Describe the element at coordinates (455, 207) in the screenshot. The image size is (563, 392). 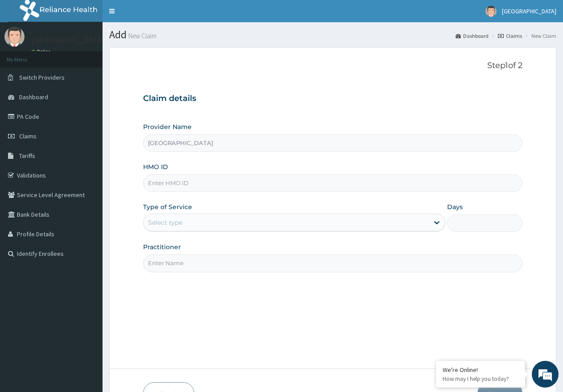
I see `label: Days` at that location.